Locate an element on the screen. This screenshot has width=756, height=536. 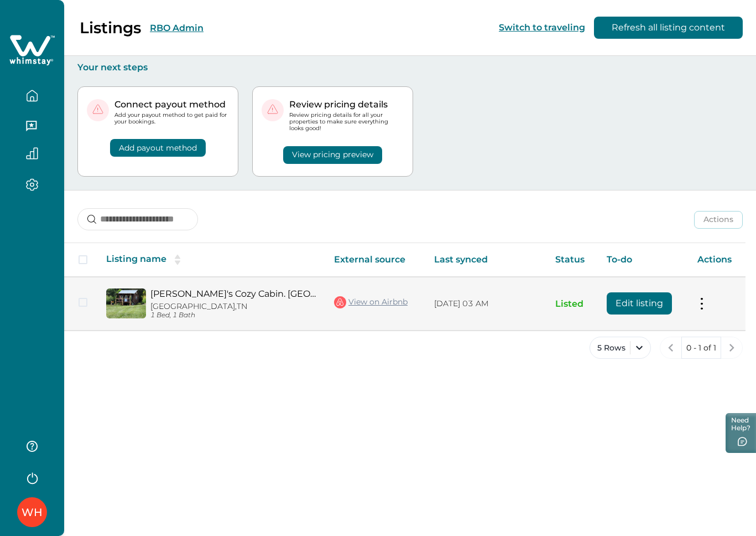
th: External source is located at coordinates (375, 260).